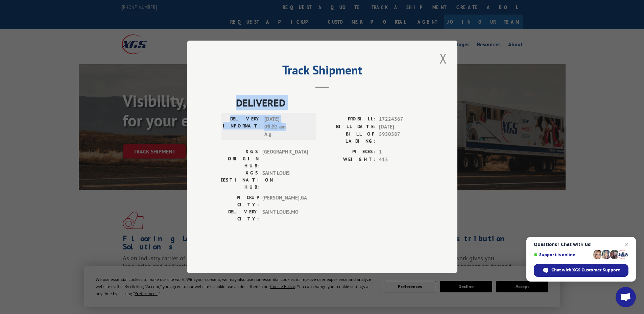 This screenshot has height=314, width=644. What do you see at coordinates (401, 160) in the screenshot?
I see `span: 415` at bounding box center [401, 160].